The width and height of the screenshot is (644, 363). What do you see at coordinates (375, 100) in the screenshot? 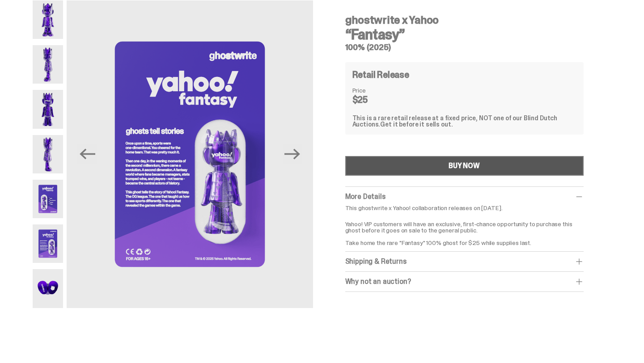
I see `dd: $25` at bounding box center [375, 100].